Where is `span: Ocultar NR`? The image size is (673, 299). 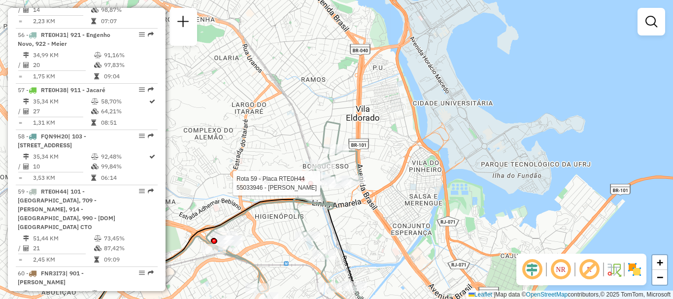
span: Ocultar NR is located at coordinates (560, 269).